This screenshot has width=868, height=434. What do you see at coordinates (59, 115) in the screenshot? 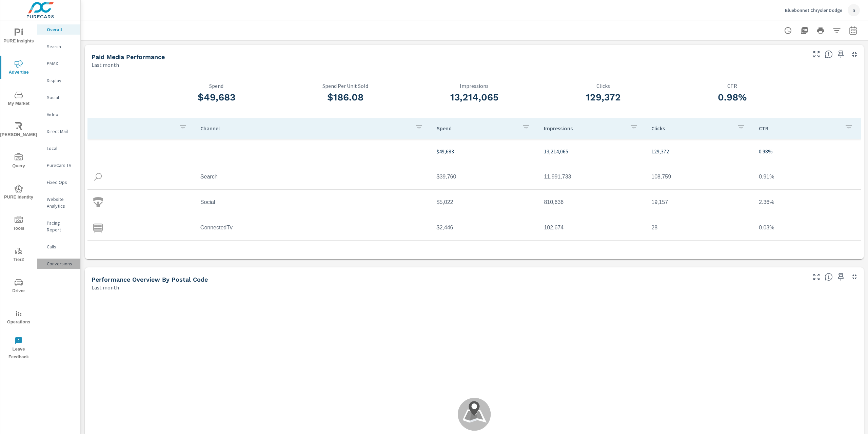
I see `div: Video` at bounding box center [59, 115].